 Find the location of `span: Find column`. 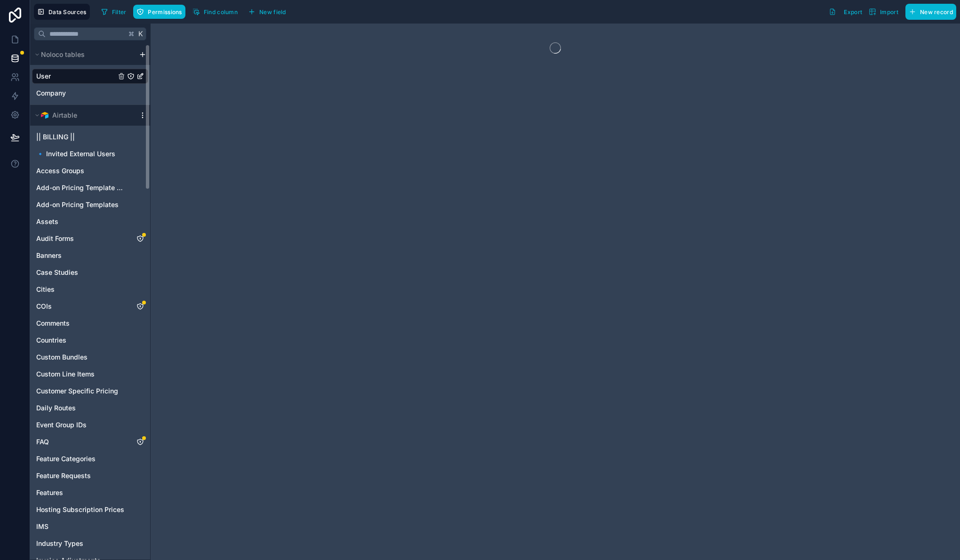

span: Find column is located at coordinates (221, 11).